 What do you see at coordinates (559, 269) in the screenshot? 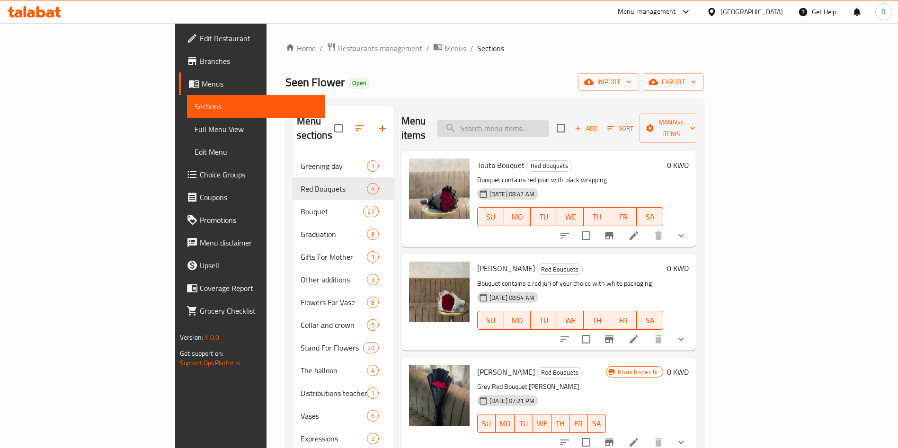
I see `span: Red Bouquets` at bounding box center [559, 269].